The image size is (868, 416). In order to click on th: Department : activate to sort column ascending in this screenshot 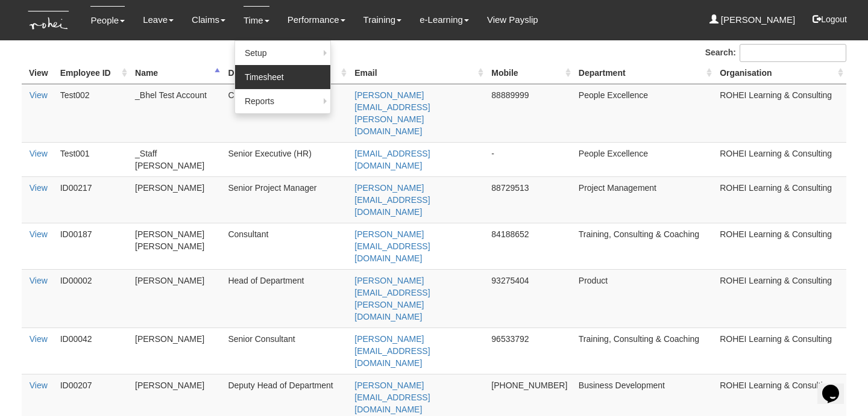, I will do `click(645, 73)`.